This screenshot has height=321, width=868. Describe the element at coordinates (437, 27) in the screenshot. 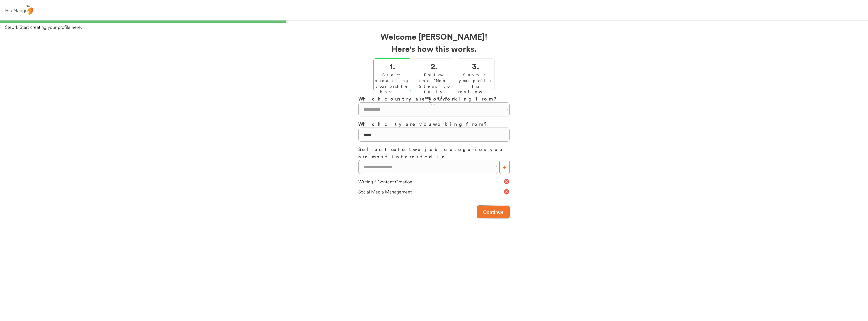

I see `div: Step 1. Start creating your profile here.` at that location.